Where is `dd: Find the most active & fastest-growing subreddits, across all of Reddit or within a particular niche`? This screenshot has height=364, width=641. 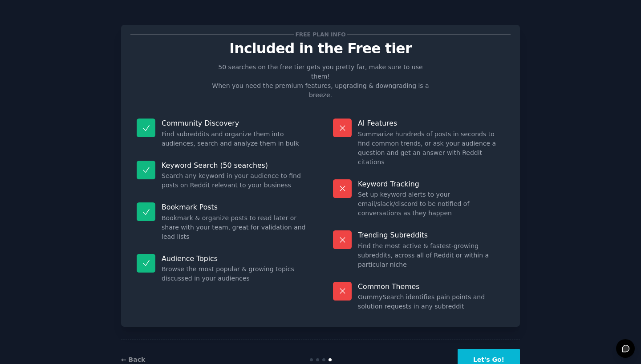
dd: Find the most active & fastest-growing subreddits, across all of Reddit or within a particular niche is located at coordinates (431, 256).